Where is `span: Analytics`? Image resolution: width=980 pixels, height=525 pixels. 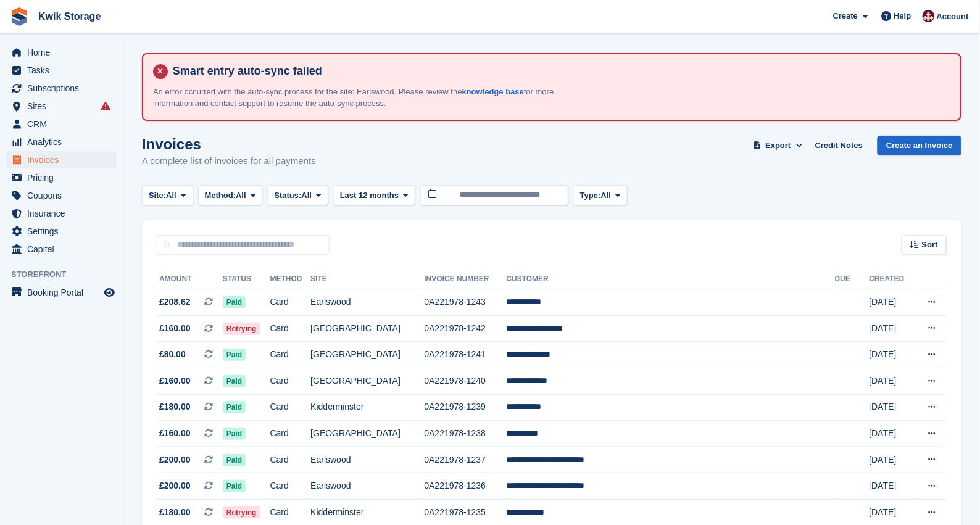
span: Analytics is located at coordinates (64, 142).